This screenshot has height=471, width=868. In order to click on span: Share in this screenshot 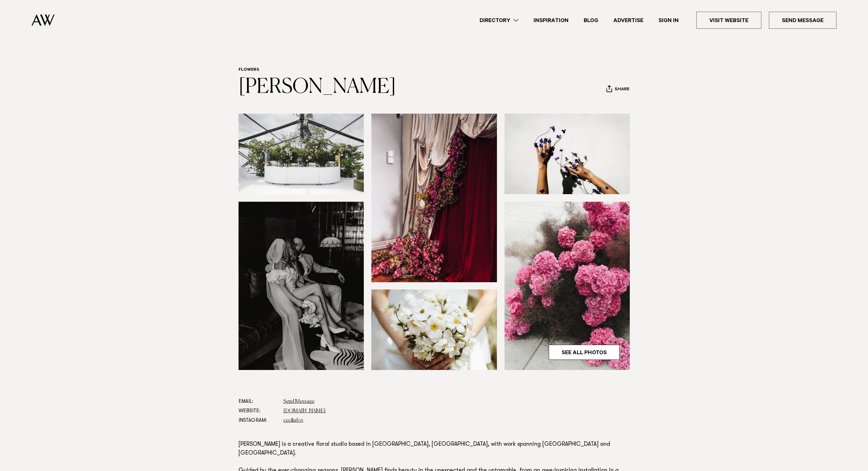, I will do `click(622, 90)`.